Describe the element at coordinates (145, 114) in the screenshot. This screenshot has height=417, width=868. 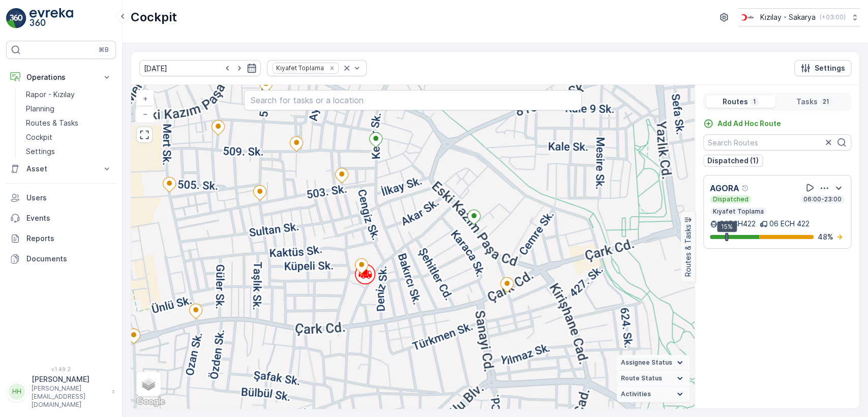
I see `a: Zoom Out` at that location.